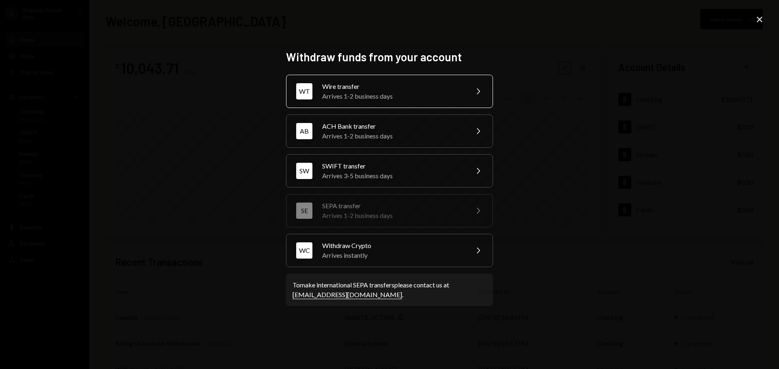 This screenshot has height=369, width=779. What do you see at coordinates (390, 131) in the screenshot?
I see `button: ABACH Bank transferArrives 1-2 business days` at bounding box center [390, 131].